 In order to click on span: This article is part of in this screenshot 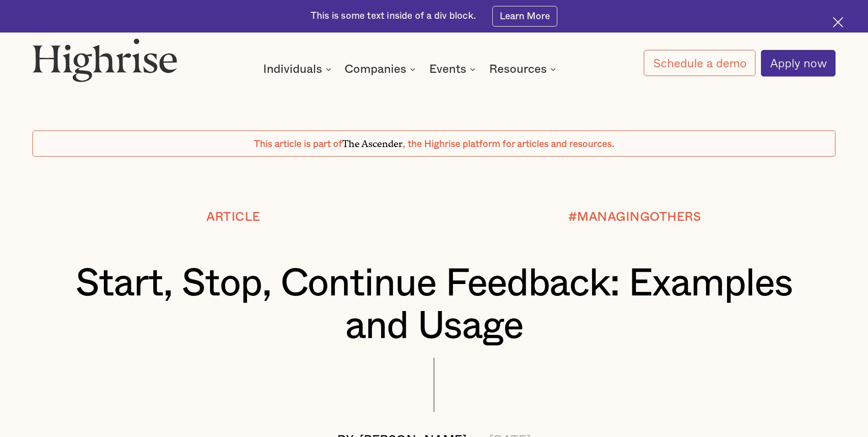, I will do `click(298, 144)`.